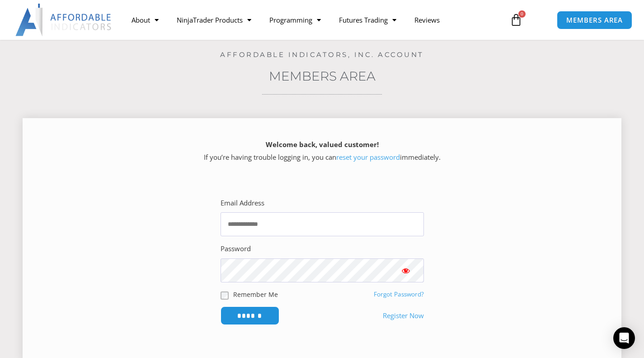  Describe the element at coordinates (322, 145) in the screenshot. I see `strong: Welcome back, valued customer!` at that location.